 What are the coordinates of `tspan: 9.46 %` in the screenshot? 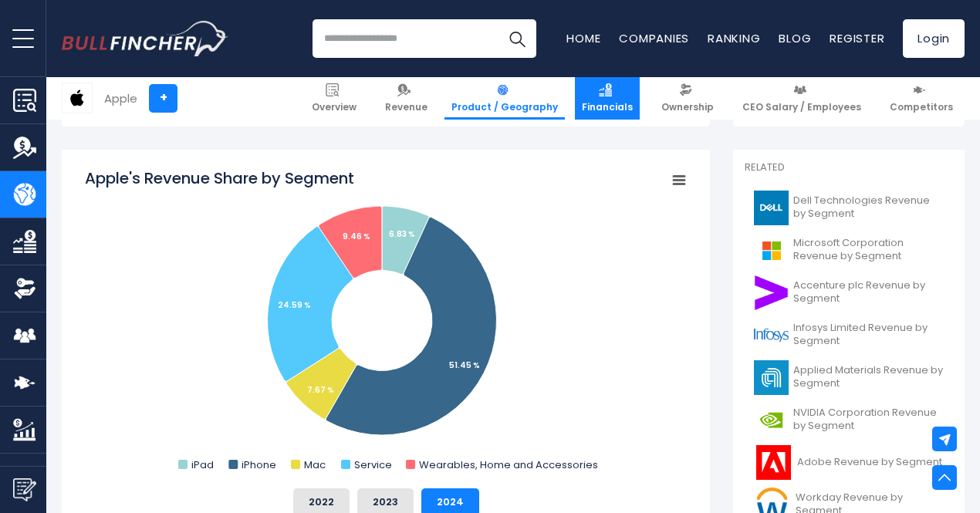 It's located at (357, 236).